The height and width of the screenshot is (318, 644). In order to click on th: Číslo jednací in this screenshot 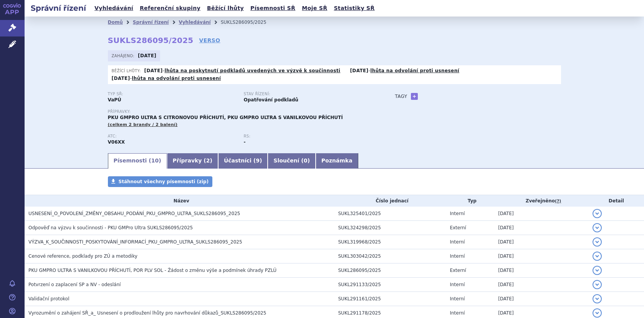, I will do `click(390, 201)`.